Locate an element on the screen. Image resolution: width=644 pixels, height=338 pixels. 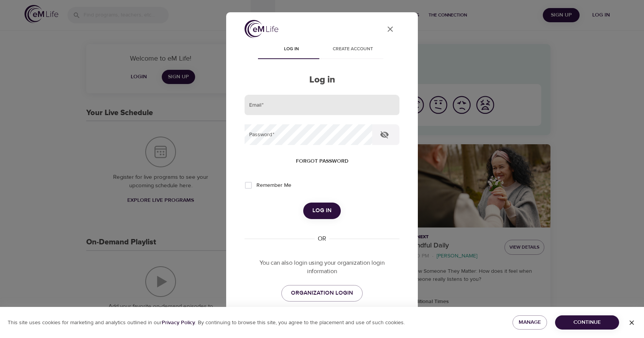
img: logo is located at coordinates (262, 29).